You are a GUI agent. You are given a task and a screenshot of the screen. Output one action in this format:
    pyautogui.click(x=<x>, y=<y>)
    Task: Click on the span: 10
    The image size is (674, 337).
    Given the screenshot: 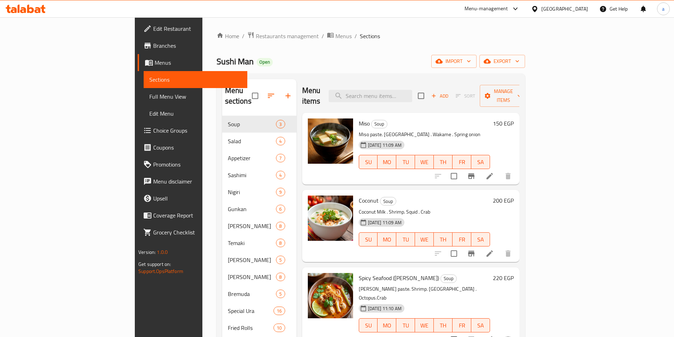 What is the action you would take?
    pyautogui.click(x=279, y=328)
    